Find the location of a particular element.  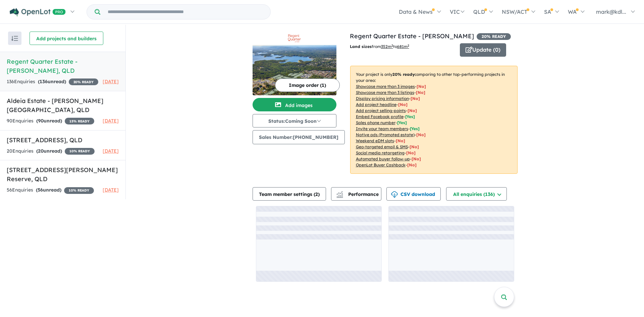

u: Showcase more than 3 images is located at coordinates (385, 86).